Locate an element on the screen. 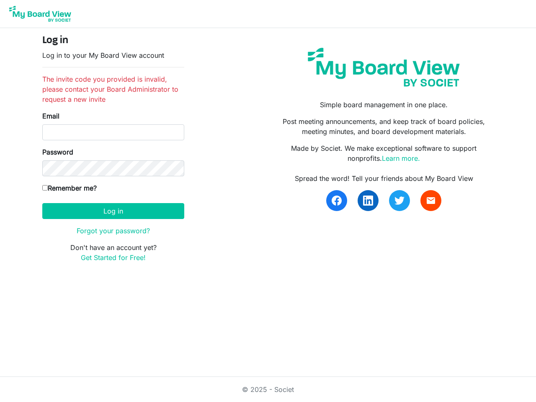  p: Post meeting announcements, and keep track of board policies, meeting minutes, and board developm... is located at coordinates (384, 127).